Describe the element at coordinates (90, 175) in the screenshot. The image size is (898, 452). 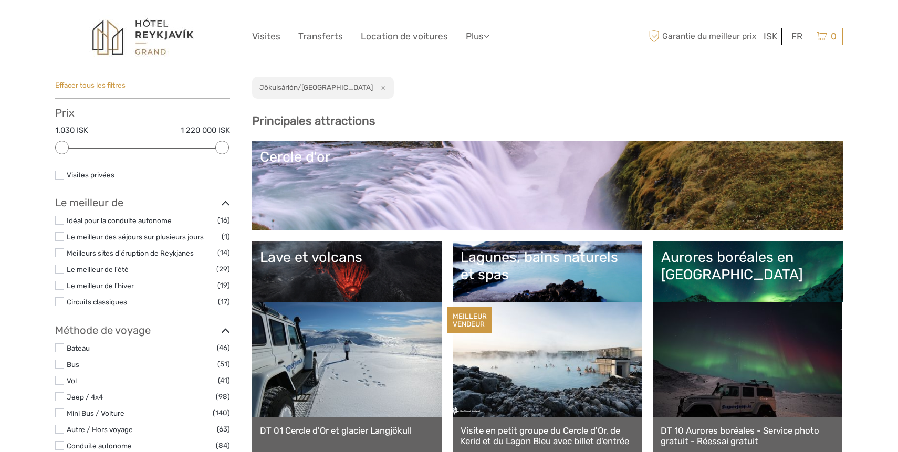
I see `a: Visites privées` at that location.